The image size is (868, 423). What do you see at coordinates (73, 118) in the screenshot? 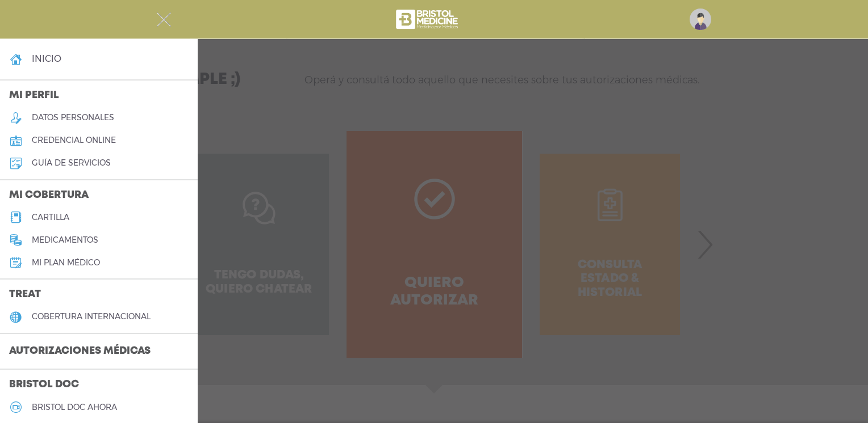
I see `h5: datos personales` at bounding box center [73, 118].